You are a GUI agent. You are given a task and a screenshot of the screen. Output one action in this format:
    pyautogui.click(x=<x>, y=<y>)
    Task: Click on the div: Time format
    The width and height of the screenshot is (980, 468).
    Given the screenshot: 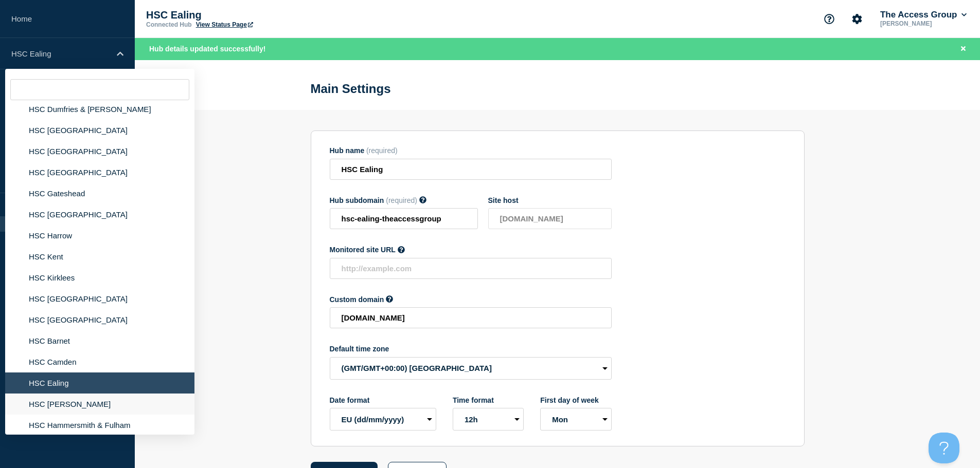 What is the action you would take?
    pyautogui.click(x=488, y=400)
    